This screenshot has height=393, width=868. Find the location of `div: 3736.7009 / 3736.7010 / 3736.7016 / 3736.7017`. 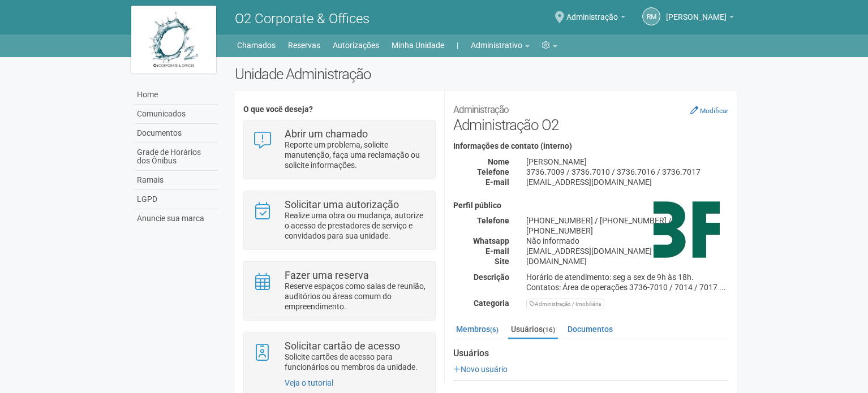

div: 3736.7009 / 3736.7010 / 3736.7016 / 3736.7017 is located at coordinates (626, 172).